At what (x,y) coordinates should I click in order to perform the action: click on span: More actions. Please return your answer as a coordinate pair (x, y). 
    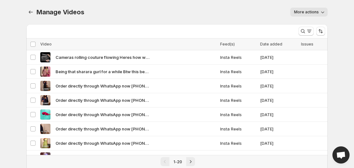
    Looking at the image, I should click on (307, 12).